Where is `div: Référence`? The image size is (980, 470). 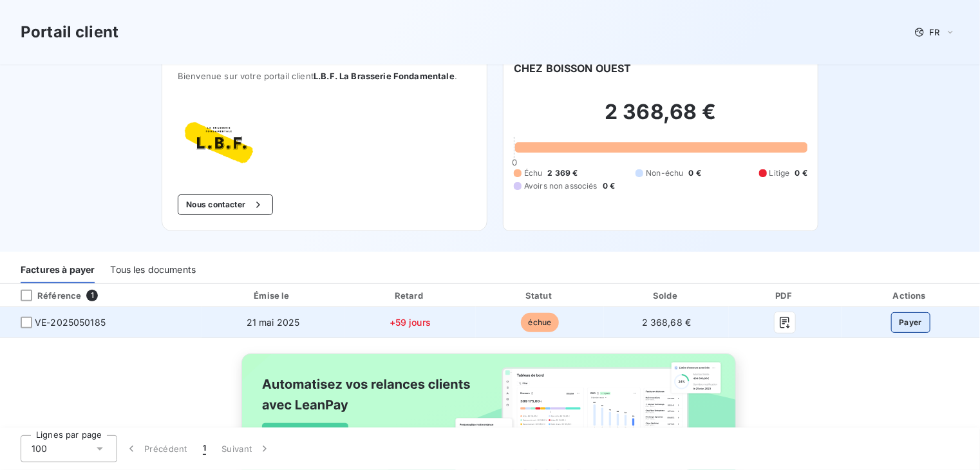 div: Référence is located at coordinates (46, 296).